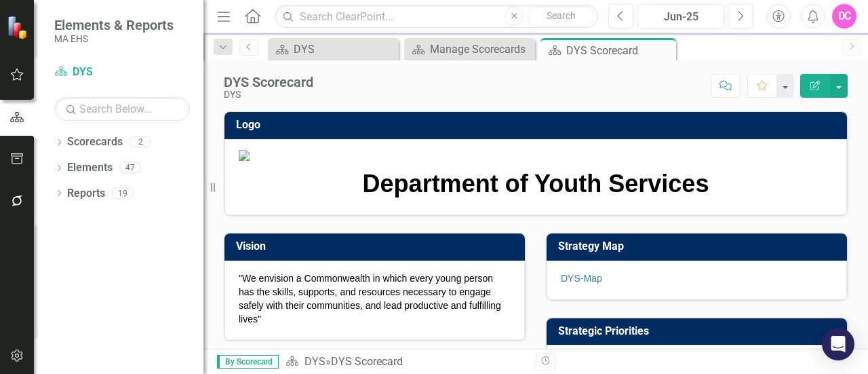 The width and height of the screenshot is (868, 374). I want to click on span: Search, so click(561, 16).